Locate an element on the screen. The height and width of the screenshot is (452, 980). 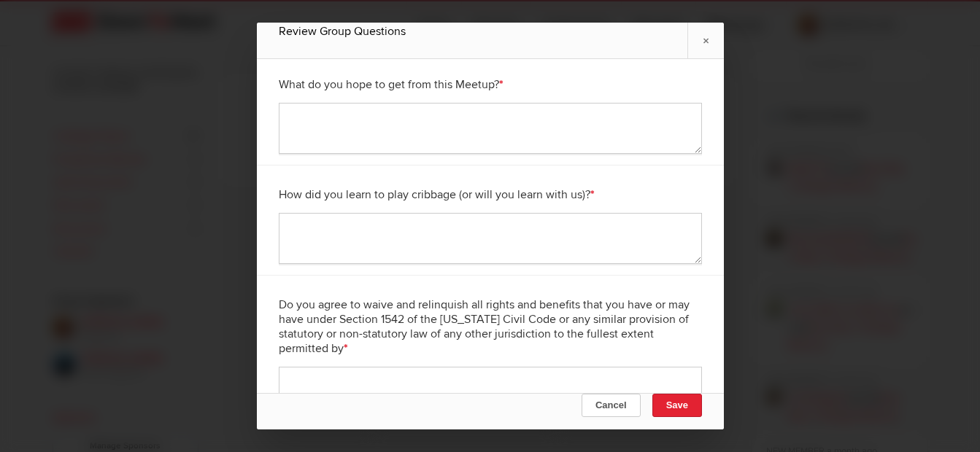
button: Cancel is located at coordinates (610, 405).